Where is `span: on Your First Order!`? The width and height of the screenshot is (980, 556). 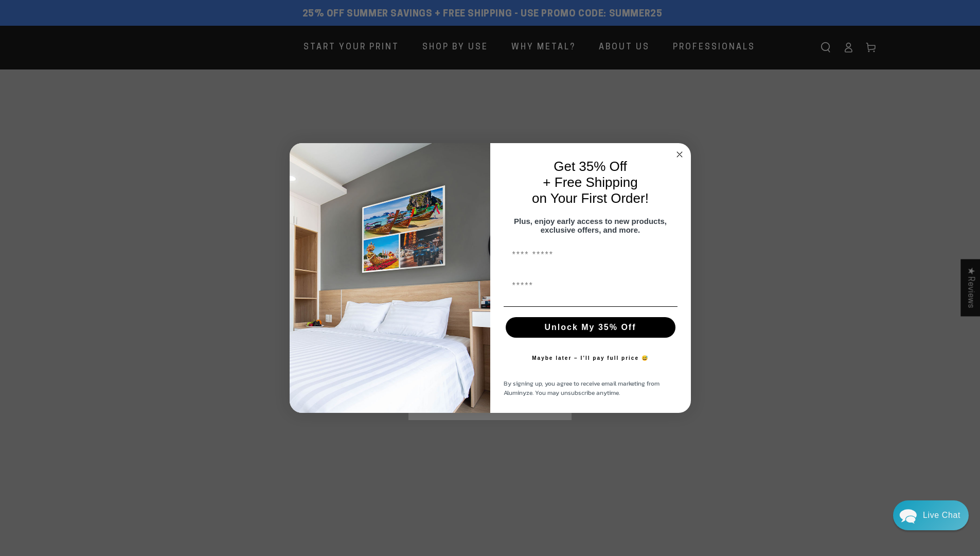
span: on Your First Order! is located at coordinates (590, 198).